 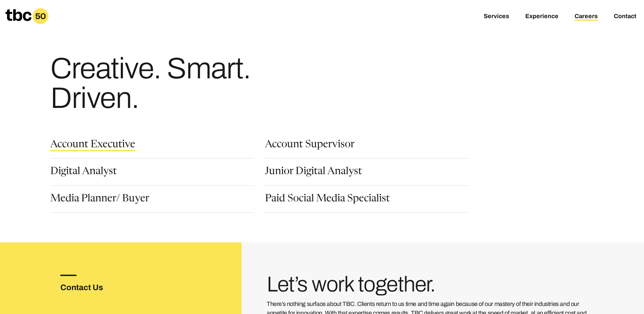 I want to click on a: Paid Social Media Specialist, so click(x=328, y=199).